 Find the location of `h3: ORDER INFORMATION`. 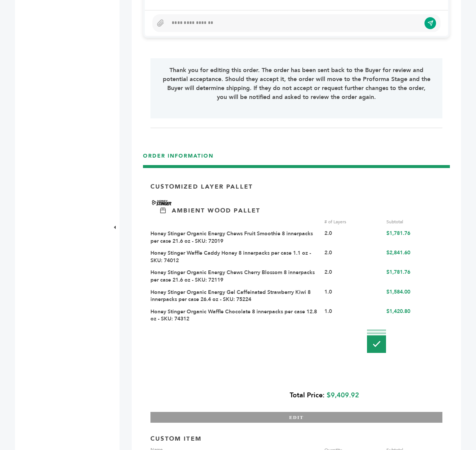

h3: ORDER INFORMATION is located at coordinates (296, 159).